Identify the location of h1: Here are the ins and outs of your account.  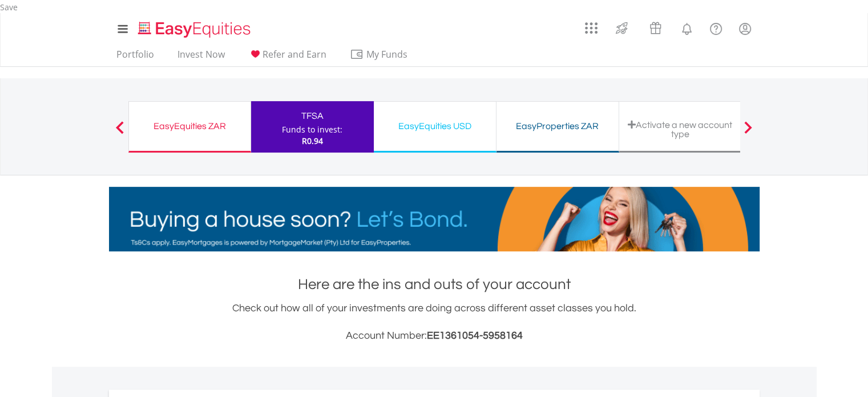
(434, 284).